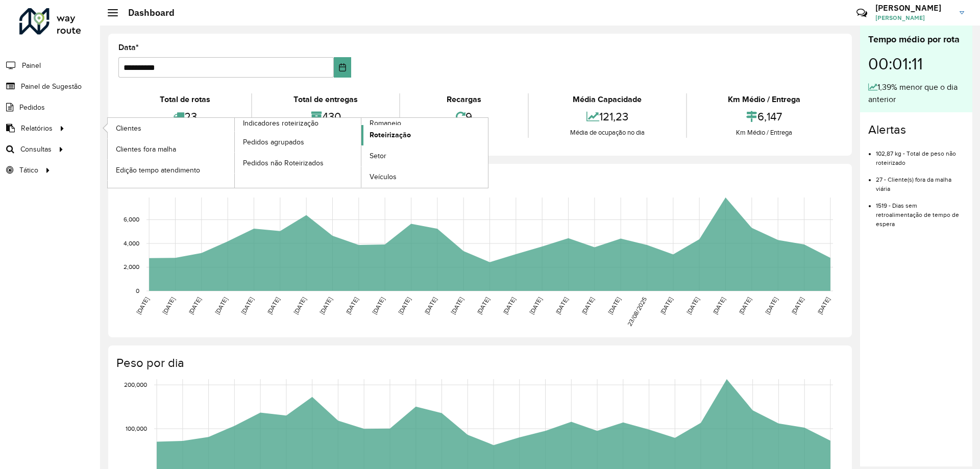  Describe the element at coordinates (136, 429) in the screenshot. I see `text: 100,000` at that location.